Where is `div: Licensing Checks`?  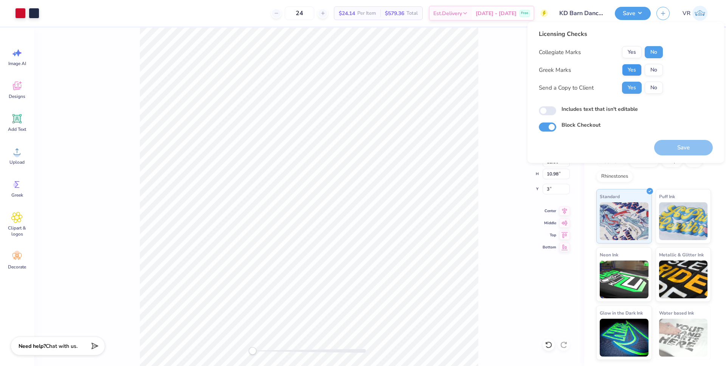
div: Licensing Checks is located at coordinates (601, 34).